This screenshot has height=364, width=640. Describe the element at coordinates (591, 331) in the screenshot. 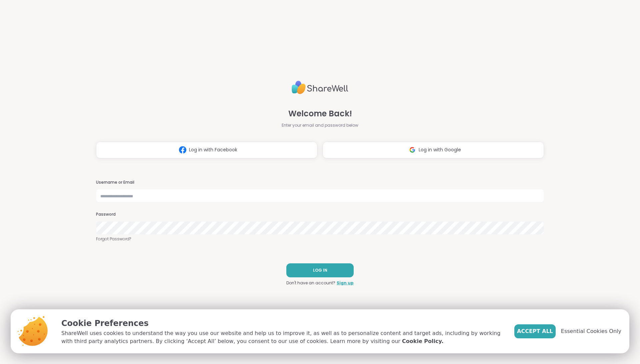

I see `span: Essential Cookies Only` at that location.